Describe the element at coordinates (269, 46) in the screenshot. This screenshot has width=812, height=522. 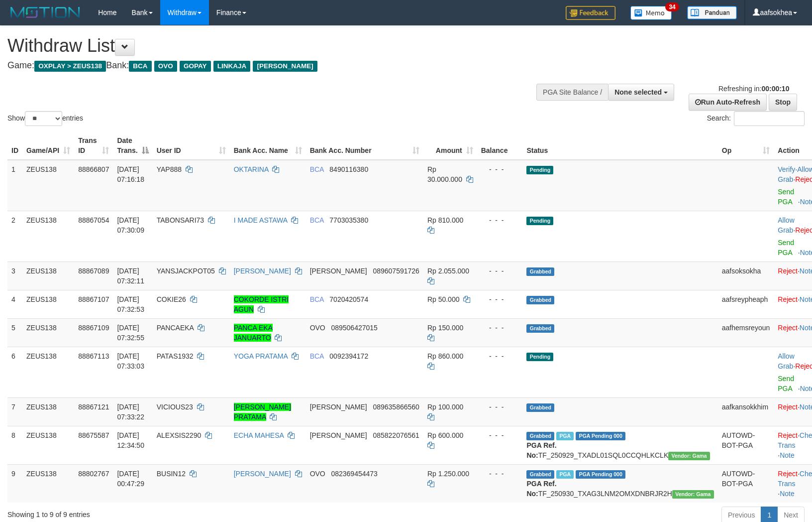
I see `h1: Withdraw List` at that location.